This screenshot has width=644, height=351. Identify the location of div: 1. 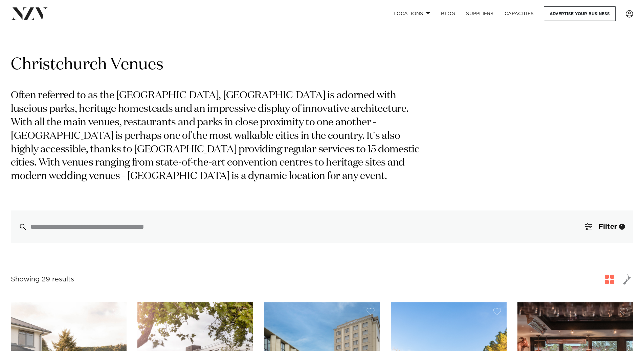
(622, 227).